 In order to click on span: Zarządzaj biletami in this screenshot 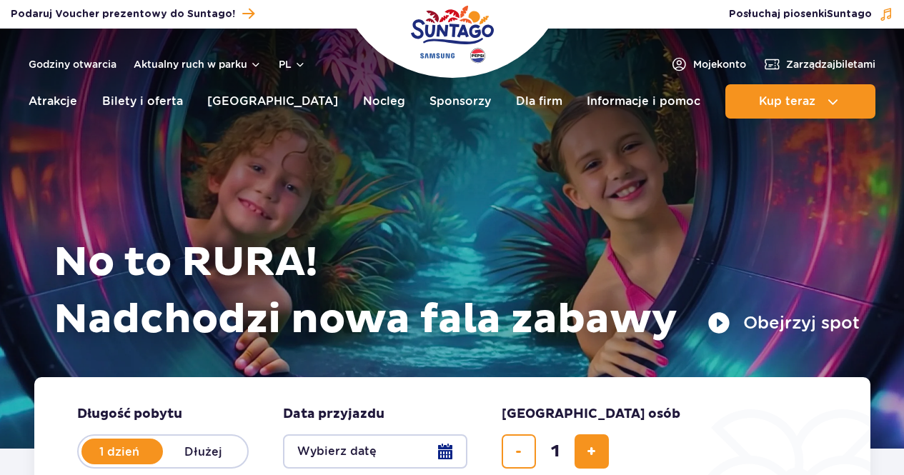, I will do `click(830, 64)`.